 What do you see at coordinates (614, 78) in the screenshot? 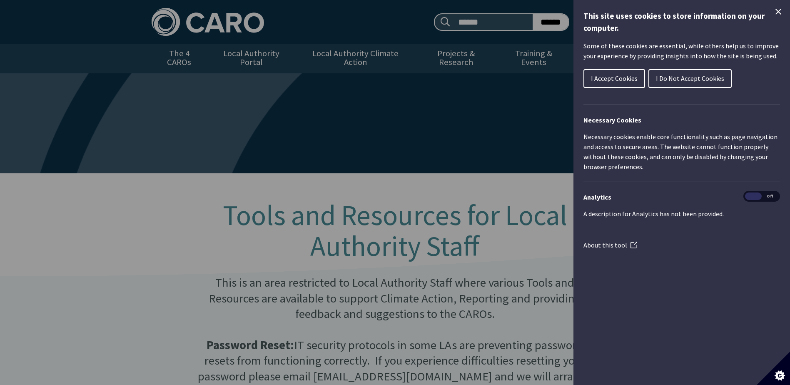
I see `button: I Accept Cookies` at bounding box center [614, 78].